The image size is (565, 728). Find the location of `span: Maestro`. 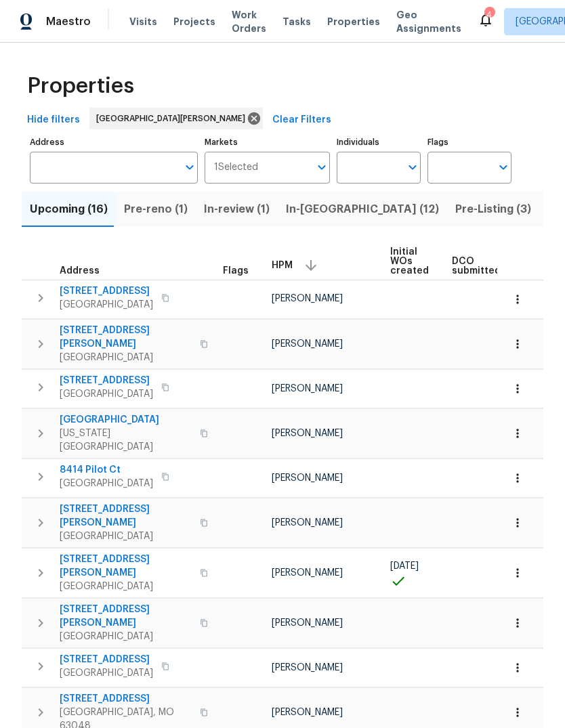

span: Maestro is located at coordinates (69, 22).